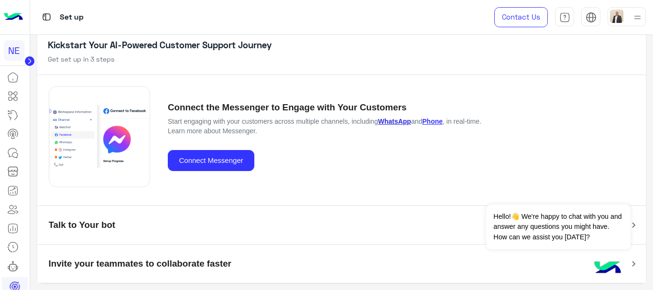 The width and height of the screenshot is (653, 290). I want to click on p: Start engaging with your customers across multiple channels, including and , in real-time. Learn ..., so click(331, 126).